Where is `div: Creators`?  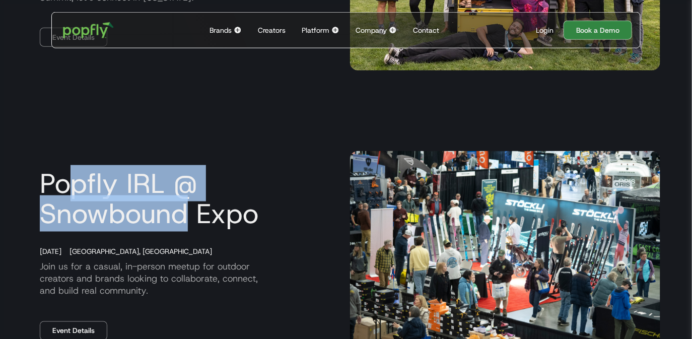 div: Creators is located at coordinates (271, 30).